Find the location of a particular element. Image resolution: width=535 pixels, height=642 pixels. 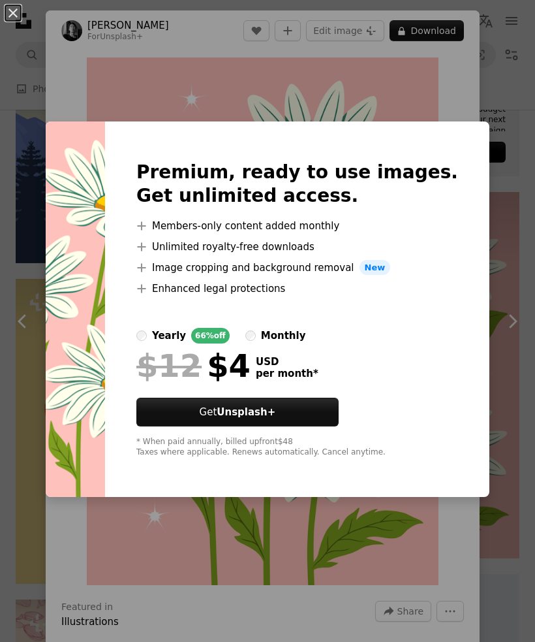

h2: Premium, ready to use images. Get unlimited access. is located at coordinates (297, 184).